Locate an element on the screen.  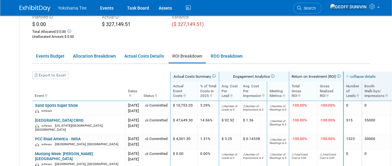
span: 3.29% is located at coordinates (205, 105).